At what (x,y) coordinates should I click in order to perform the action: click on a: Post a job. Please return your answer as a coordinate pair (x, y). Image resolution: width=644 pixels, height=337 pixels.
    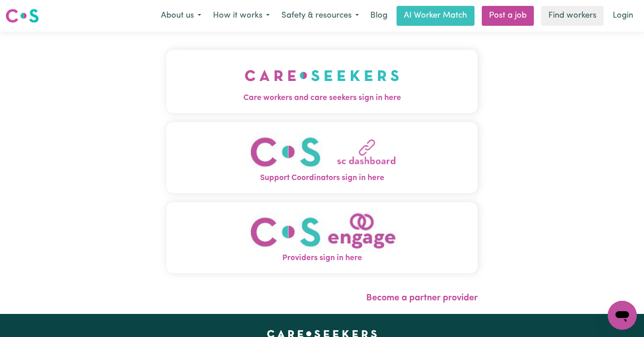
    Looking at the image, I should click on (508, 16).